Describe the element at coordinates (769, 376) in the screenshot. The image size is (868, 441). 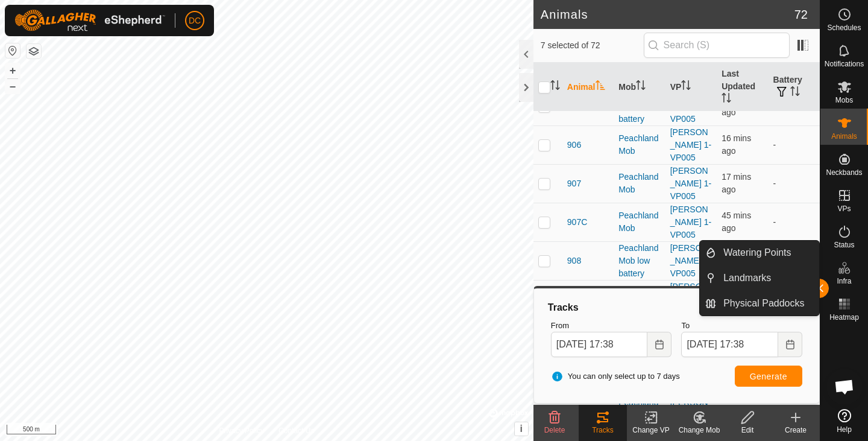
I see `span: Generate` at that location.